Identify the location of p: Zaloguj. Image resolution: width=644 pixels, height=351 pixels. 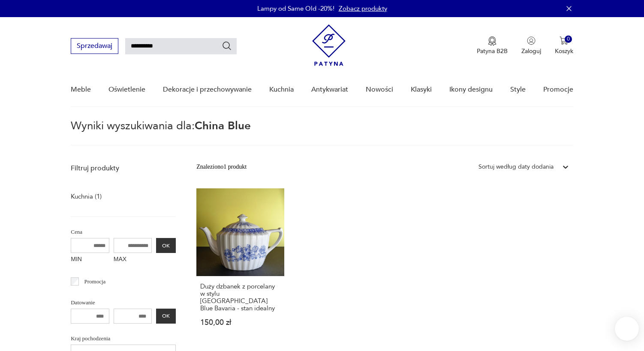
(532, 51).